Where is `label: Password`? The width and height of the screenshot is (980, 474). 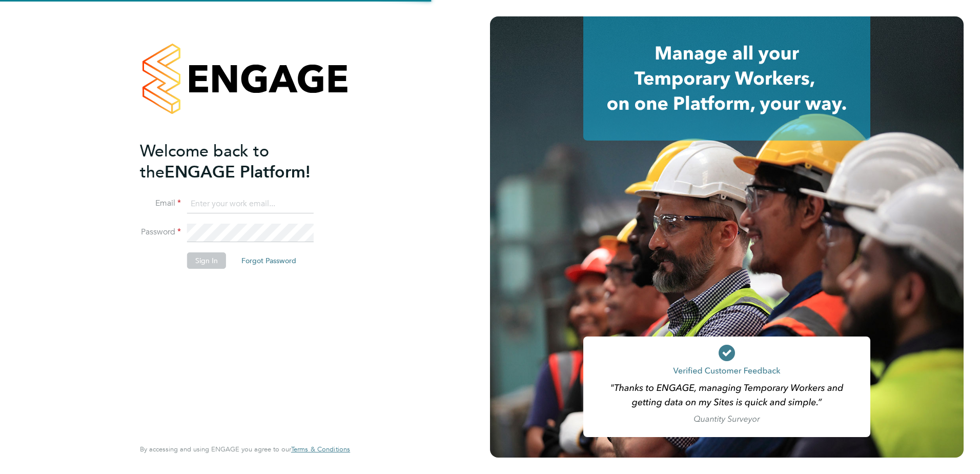 label: Password is located at coordinates (161, 232).